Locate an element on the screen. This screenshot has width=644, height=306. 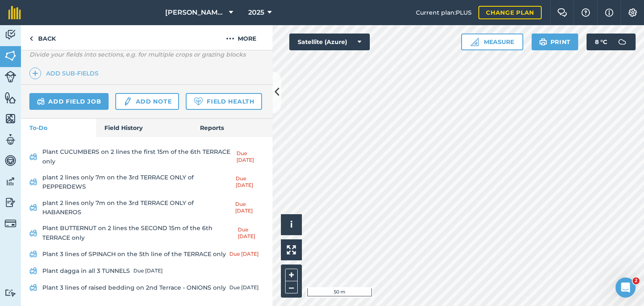
button: Satellite (Azure) is located at coordinates (330, 42).